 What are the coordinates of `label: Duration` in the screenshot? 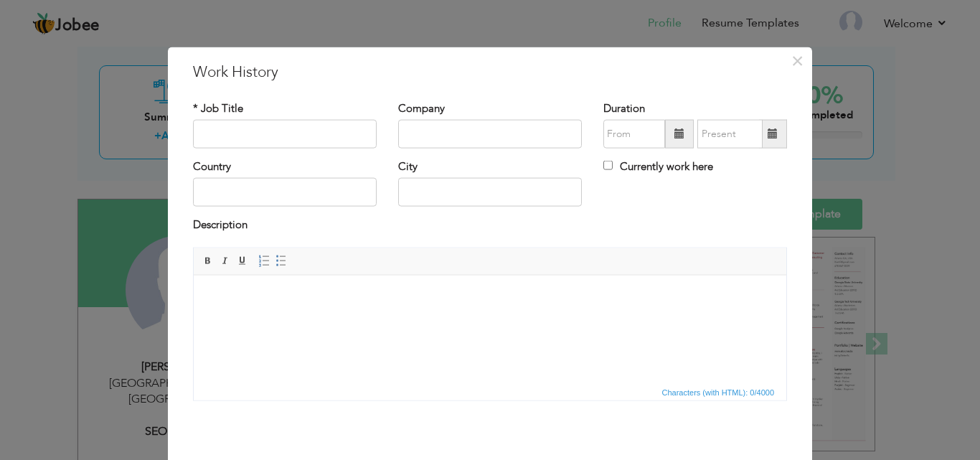 It's located at (624, 108).